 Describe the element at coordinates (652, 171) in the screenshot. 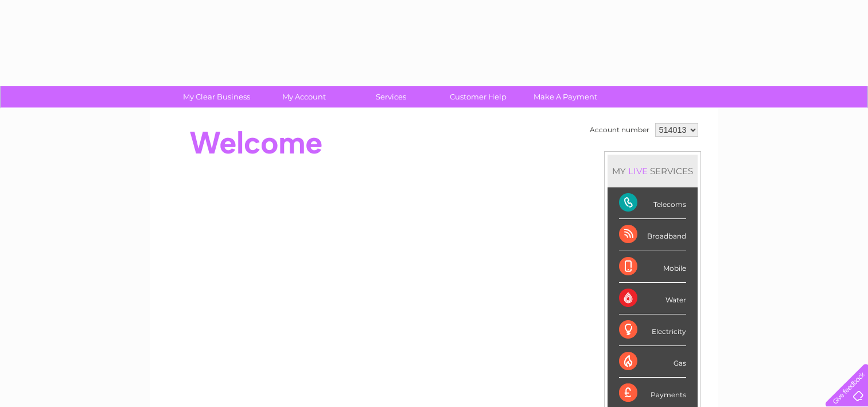

I see `div: MY SERVICES` at that location.